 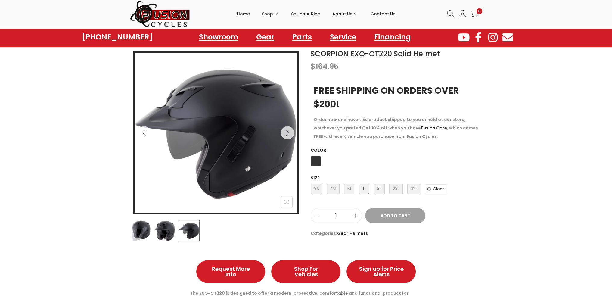 What do you see at coordinates (474, 14) in the screenshot?
I see `a: 0` at bounding box center [474, 14].